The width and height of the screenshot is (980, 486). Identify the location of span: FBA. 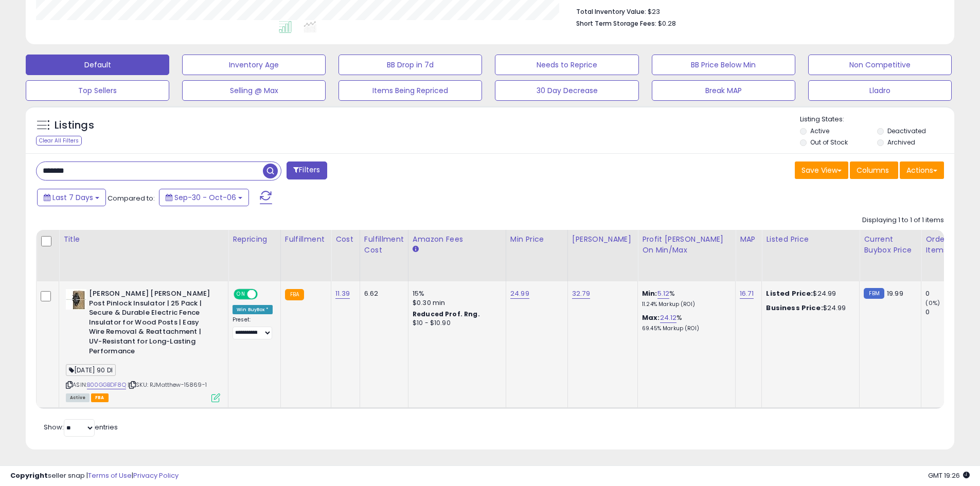
(100, 397).